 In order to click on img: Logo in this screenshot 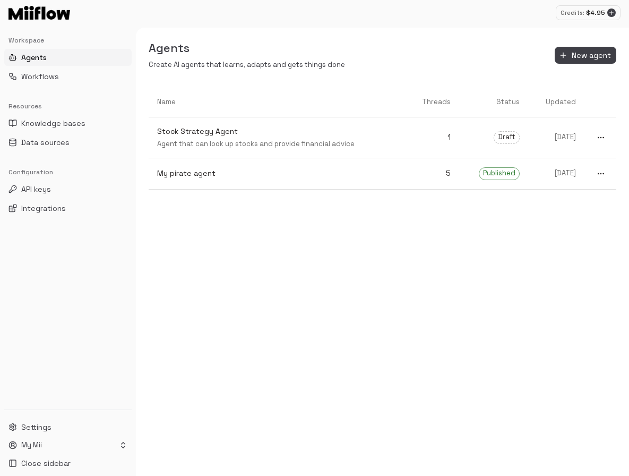, I will do `click(39, 13)`.